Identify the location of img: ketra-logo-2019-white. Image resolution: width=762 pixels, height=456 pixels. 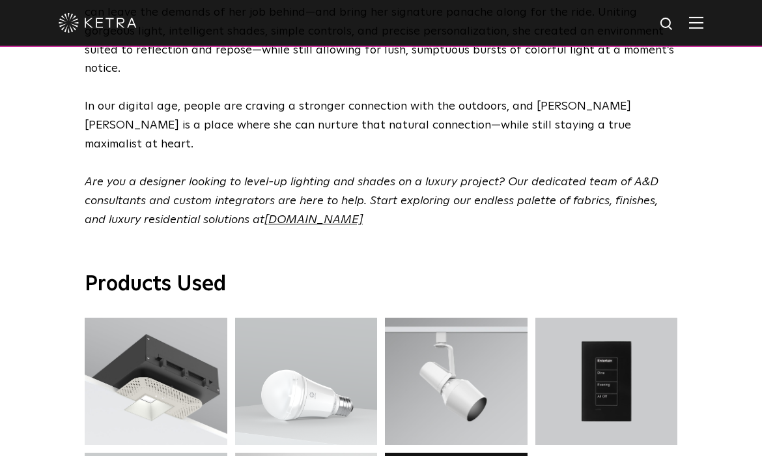
(98, 23).